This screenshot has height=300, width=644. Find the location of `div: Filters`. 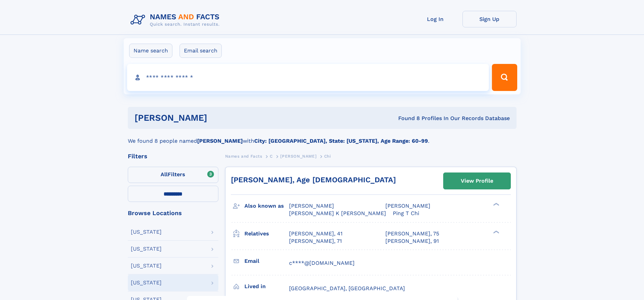

div: Filters is located at coordinates (173, 156).